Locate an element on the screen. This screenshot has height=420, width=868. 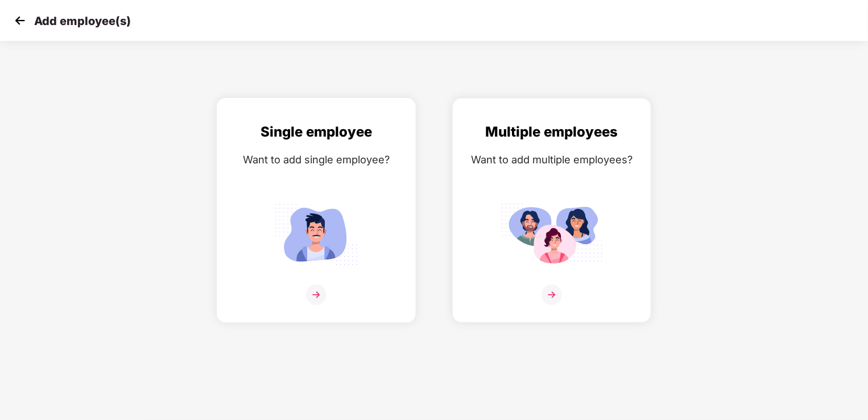
div: Want to add multiple employees? is located at coordinates (551, 159).